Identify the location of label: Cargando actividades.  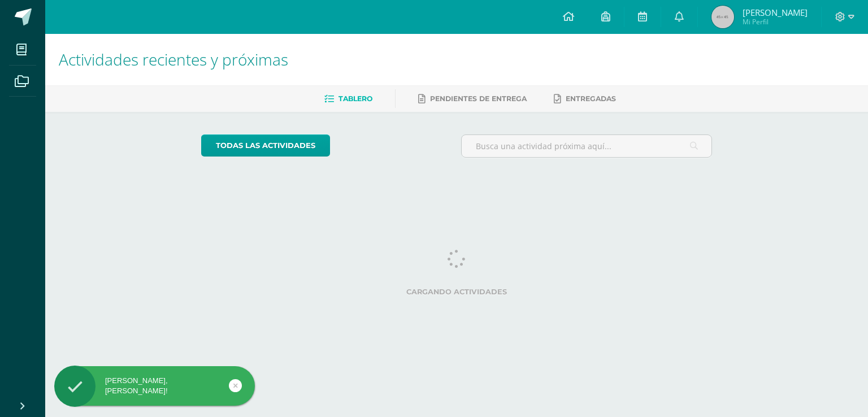
(457, 292).